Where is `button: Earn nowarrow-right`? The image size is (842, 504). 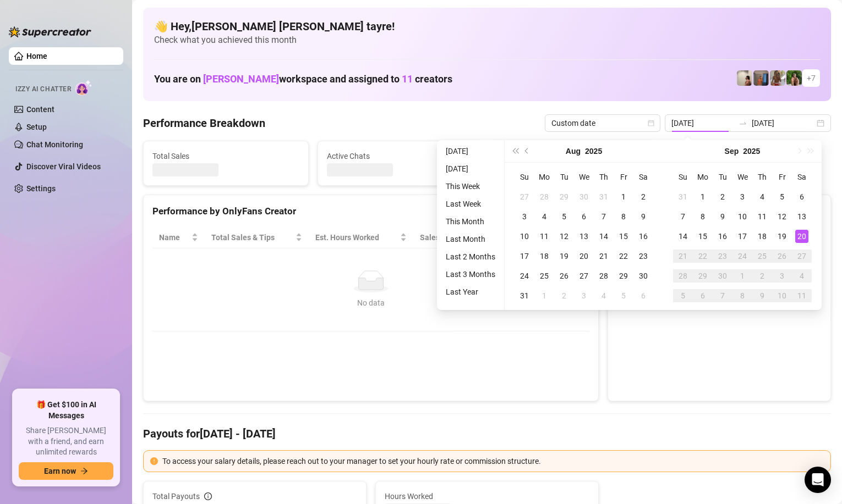 button: Earn nowarrow-right is located at coordinates (66, 471).